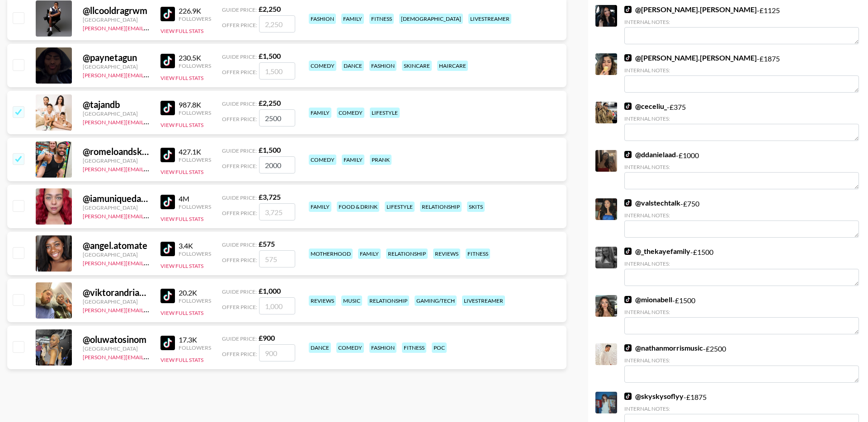 The width and height of the screenshot is (868, 422). I want to click on div: - £ 2500, so click(742, 363).